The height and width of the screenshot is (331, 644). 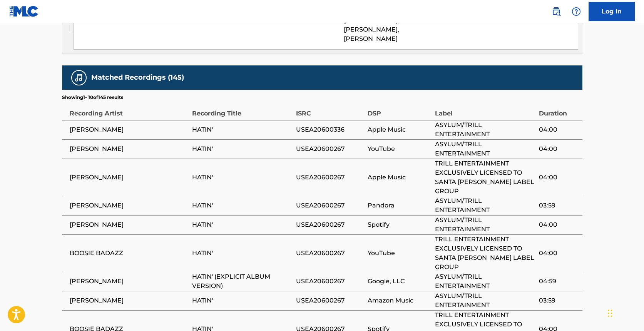 What do you see at coordinates (137, 77) in the screenshot?
I see `h5: Matched Recordings (145)` at bounding box center [137, 77].